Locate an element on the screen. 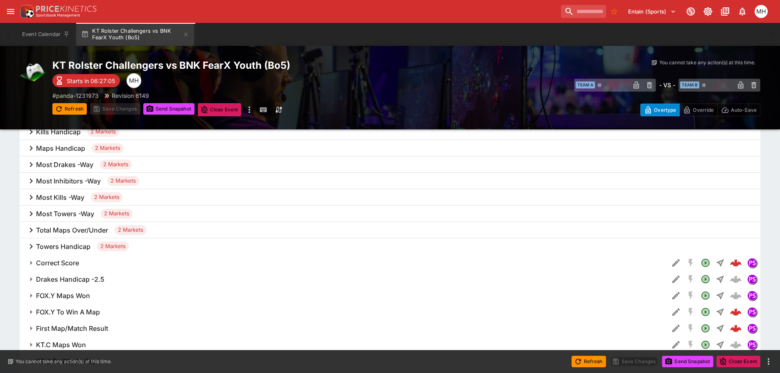 Image resolution: width=780 pixels, height=373 pixels. h2: Copy To Clipboard is located at coordinates (229, 65).